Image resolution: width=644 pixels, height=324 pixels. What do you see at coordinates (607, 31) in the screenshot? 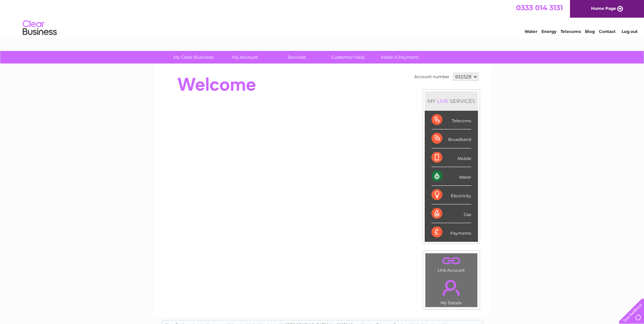
I see `a: Contact` at bounding box center [607, 31].